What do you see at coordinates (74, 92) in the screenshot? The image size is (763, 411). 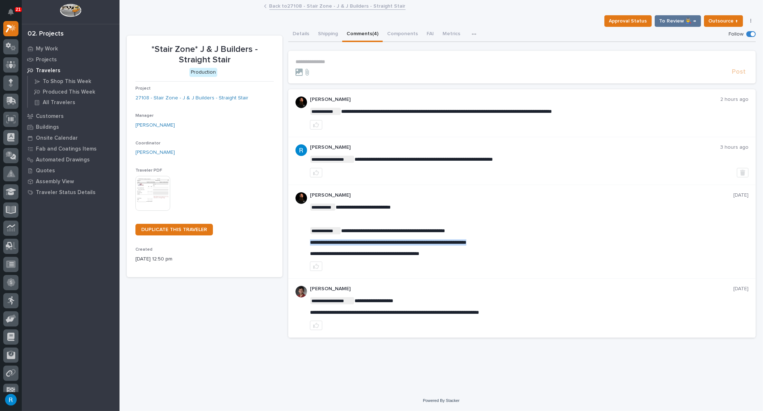 I see `a: Produced This Week` at bounding box center [74, 92].